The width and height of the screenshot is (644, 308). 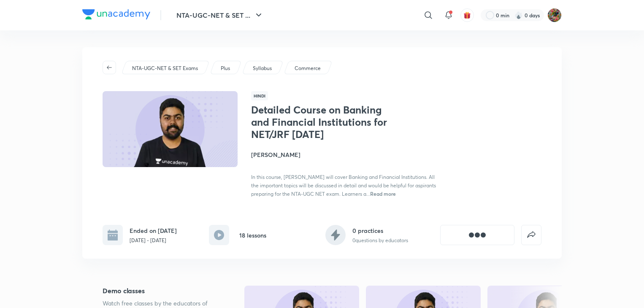 What do you see at coordinates (262, 68) in the screenshot?
I see `a: Syllabus` at bounding box center [262, 68].